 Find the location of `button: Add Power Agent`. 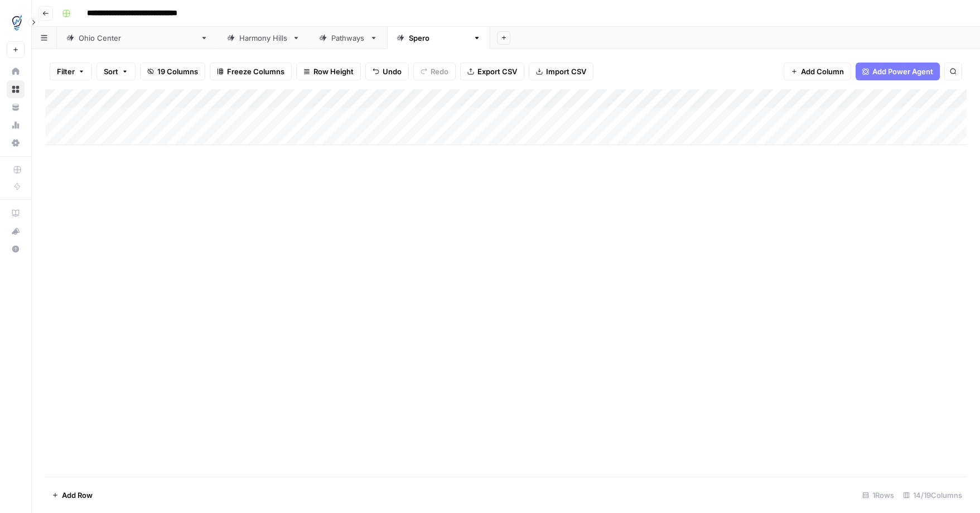

button: Add Power Agent is located at coordinates (898, 72).